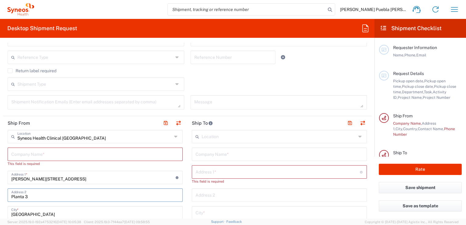  Describe the element at coordinates (420, 187) in the screenshot. I see `button: Save shipment` at that location.